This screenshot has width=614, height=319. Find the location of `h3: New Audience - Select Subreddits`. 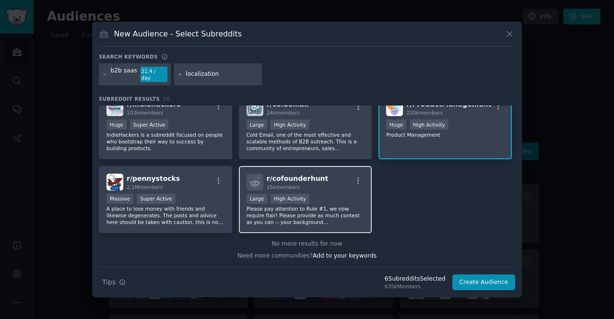

h3: New Audience - Select Subreddits is located at coordinates (178, 34).